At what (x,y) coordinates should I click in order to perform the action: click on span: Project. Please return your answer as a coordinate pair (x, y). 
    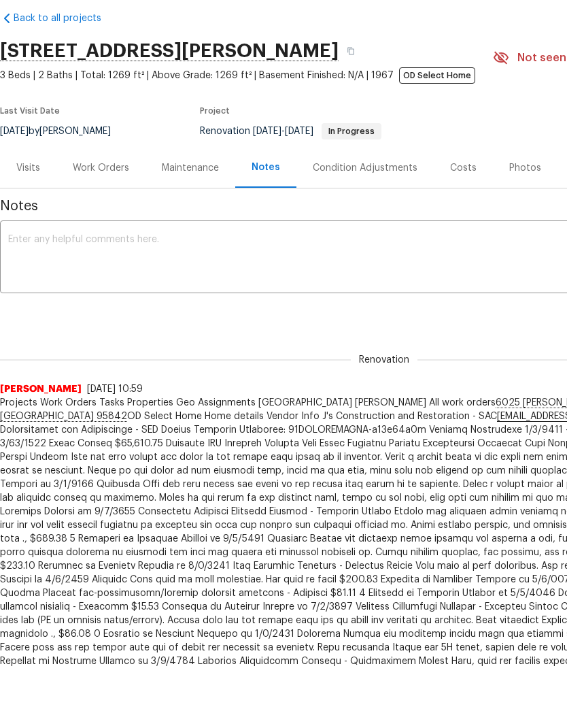
    Looking at the image, I should click on (215, 112).